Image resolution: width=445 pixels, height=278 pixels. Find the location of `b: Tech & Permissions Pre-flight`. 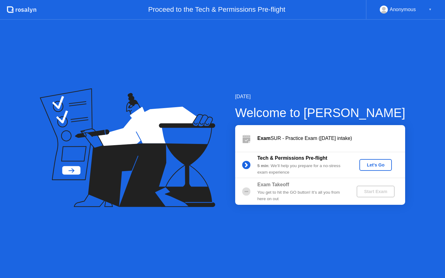

b: Tech & Permissions Pre-flight is located at coordinates (292, 158).